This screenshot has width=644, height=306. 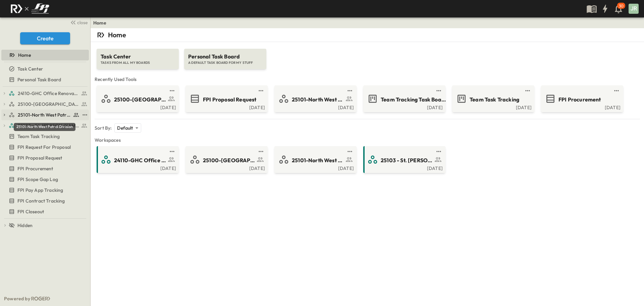 What do you see at coordinates (44, 190) in the screenshot?
I see `a: FPI Pay App Tracking` at bounding box center [44, 190].